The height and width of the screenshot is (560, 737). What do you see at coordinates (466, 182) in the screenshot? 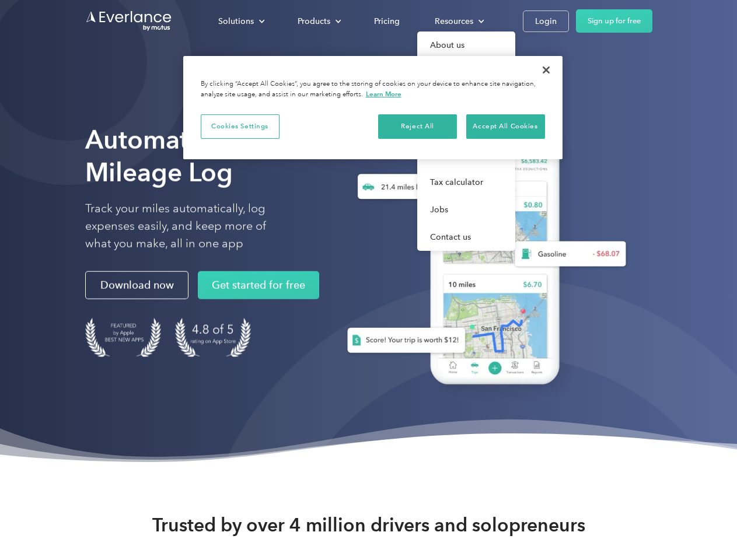
I see `a: Tax calculator` at bounding box center [466, 182].